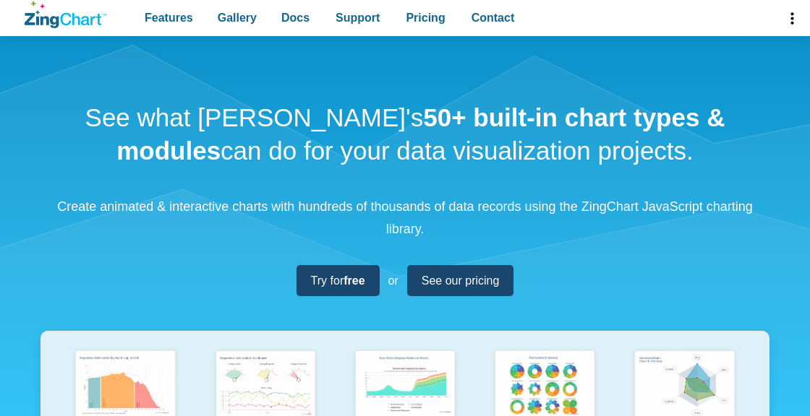 Image resolution: width=810 pixels, height=416 pixels. What do you see at coordinates (338, 280) in the screenshot?
I see `a: Try forfree` at bounding box center [338, 280].